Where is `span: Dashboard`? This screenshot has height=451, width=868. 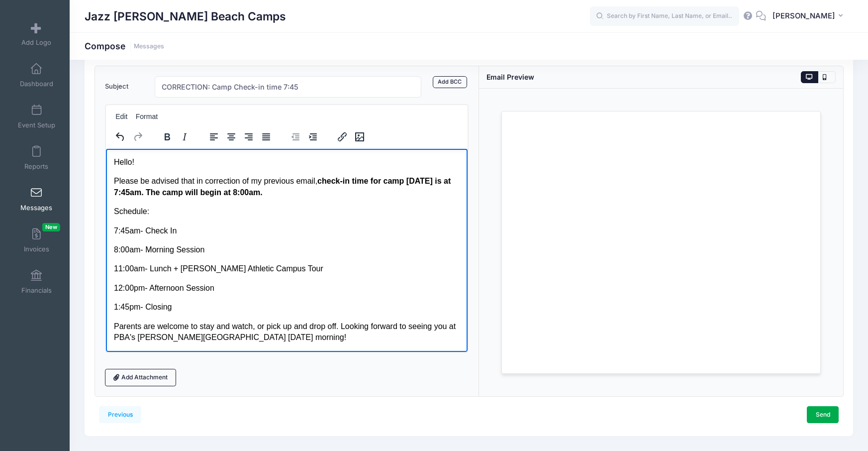 span: Dashboard is located at coordinates (36, 84).